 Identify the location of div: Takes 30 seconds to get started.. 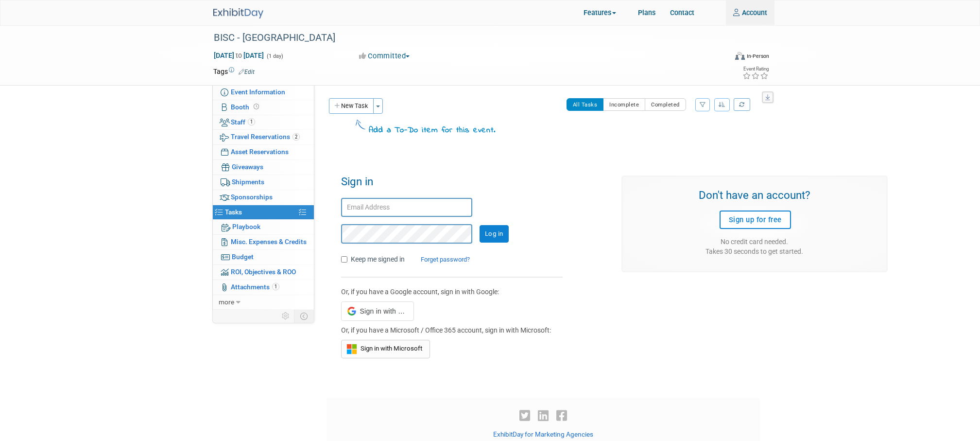
(754, 251).